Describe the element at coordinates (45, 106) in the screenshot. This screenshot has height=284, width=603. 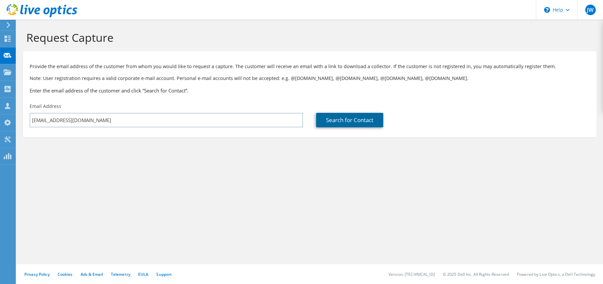
I see `label: Email Address` at that location.